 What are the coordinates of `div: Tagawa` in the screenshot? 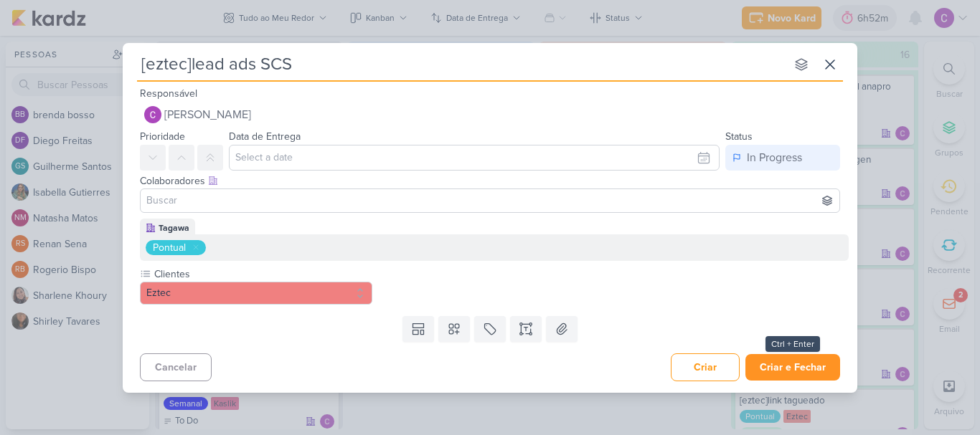 It's located at (173, 228).